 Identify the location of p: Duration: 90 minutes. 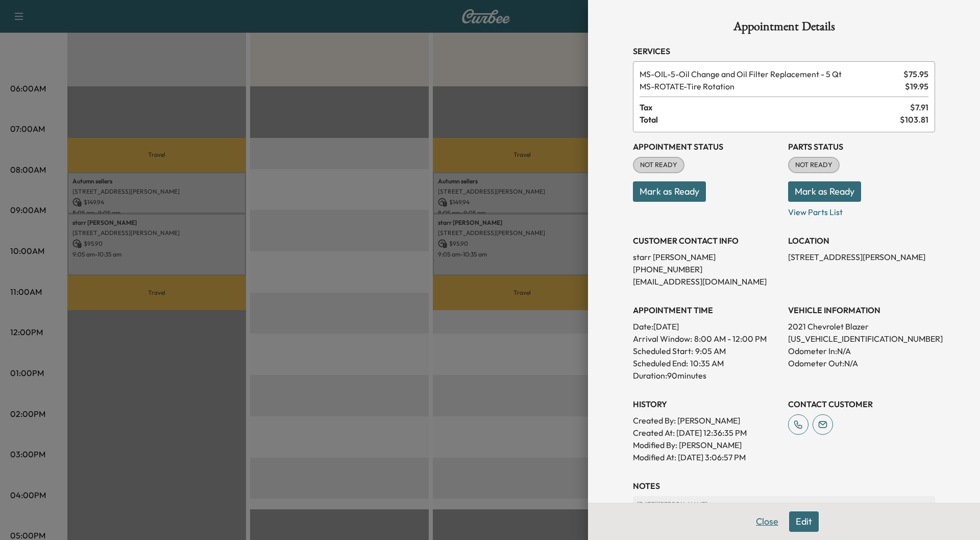
(707, 375).